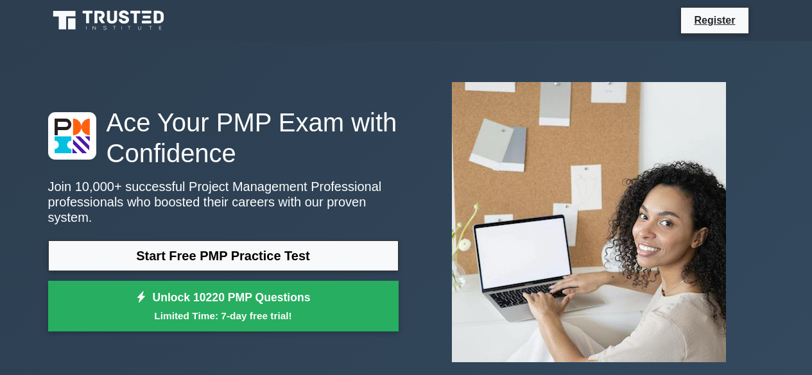 This screenshot has width=812, height=375. What do you see at coordinates (714, 20) in the screenshot?
I see `a: Register` at bounding box center [714, 20].